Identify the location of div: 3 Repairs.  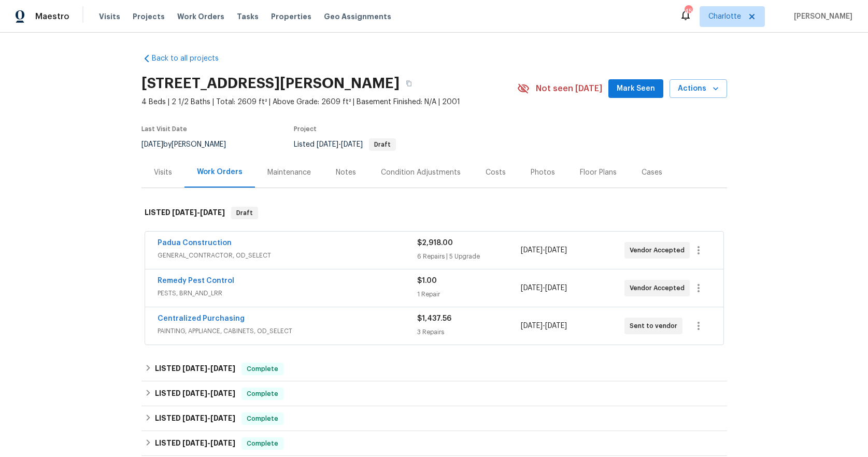
(469, 332).